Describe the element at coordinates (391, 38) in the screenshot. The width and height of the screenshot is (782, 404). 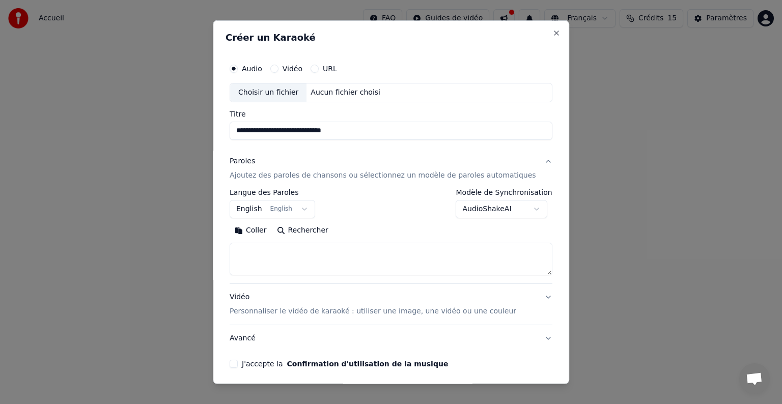
I see `h2: Créer un Karaoké` at that location.